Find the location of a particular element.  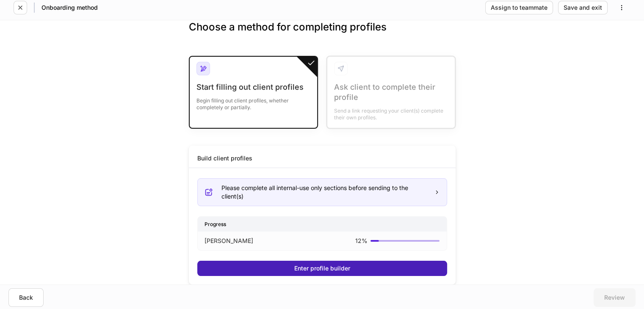

div: Please complete all internal-use only sections before sending to the client(s) is located at coordinates (325, 192).